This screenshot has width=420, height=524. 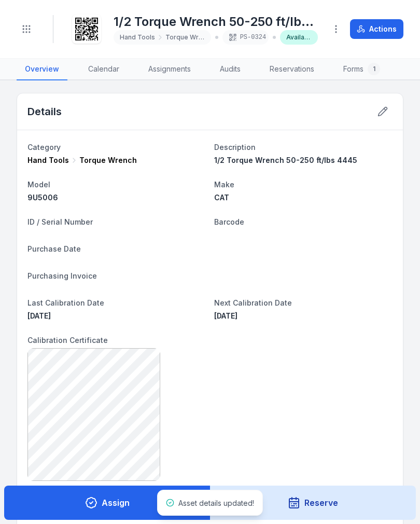 I want to click on span: Purchase Date, so click(x=54, y=248).